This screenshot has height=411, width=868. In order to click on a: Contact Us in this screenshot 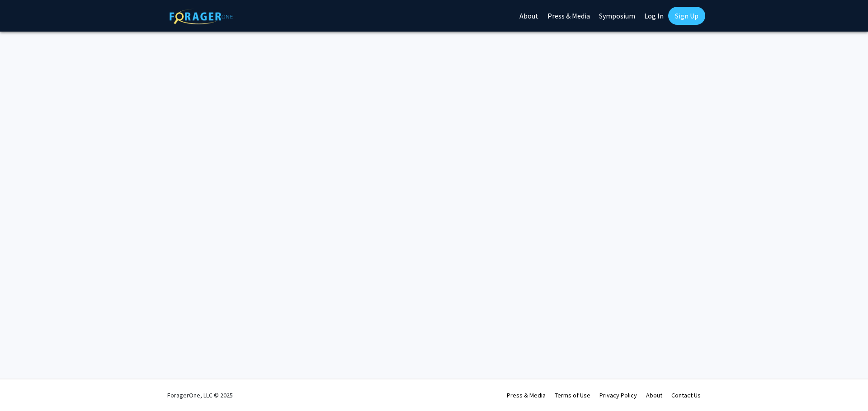, I will do `click(686, 396)`.